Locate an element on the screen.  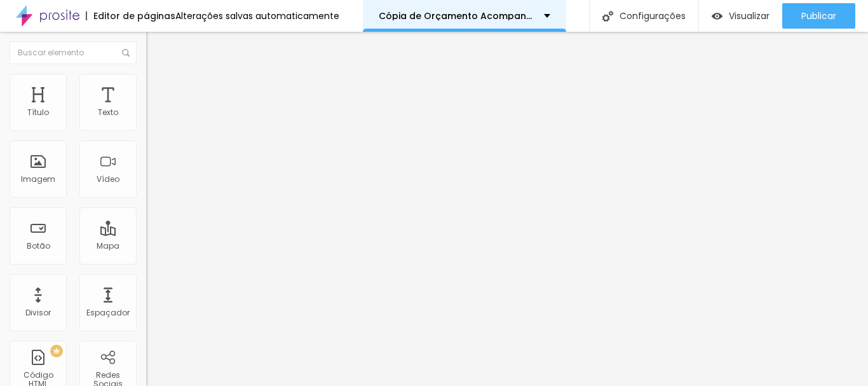
font: Divisor is located at coordinates (38, 312).